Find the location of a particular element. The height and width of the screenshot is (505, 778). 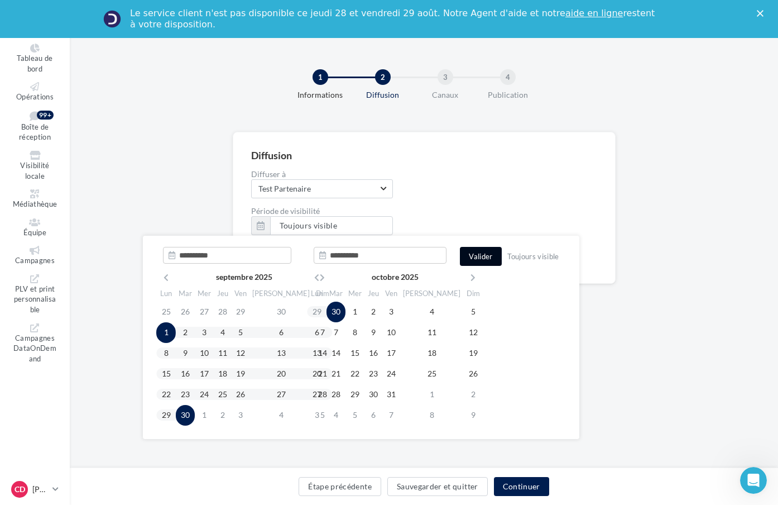

a: Campagnes DataOnDemand is located at coordinates (35, 343).